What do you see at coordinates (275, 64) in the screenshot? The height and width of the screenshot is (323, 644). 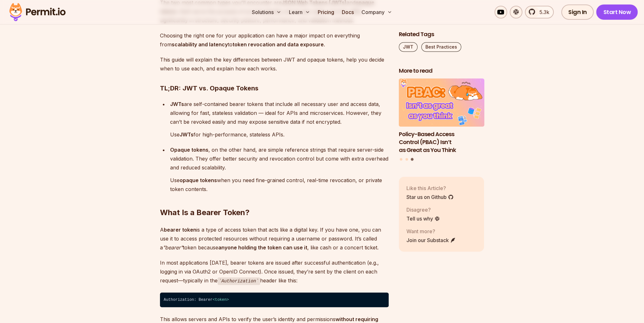 I see `p: This guide will explain the key differences between JWT and opaque tokens, help you decide when t...` at bounding box center [275, 64].